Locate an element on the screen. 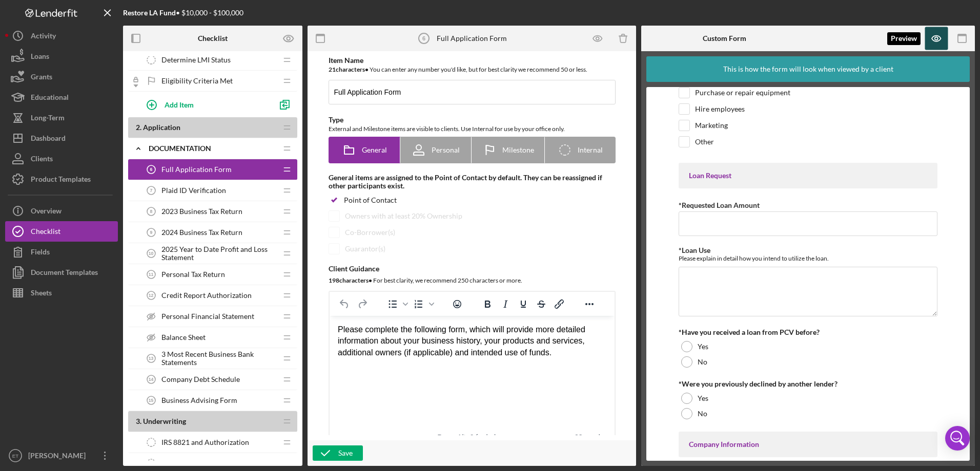 The height and width of the screenshot is (471, 980). div: Type is located at coordinates (472, 120).